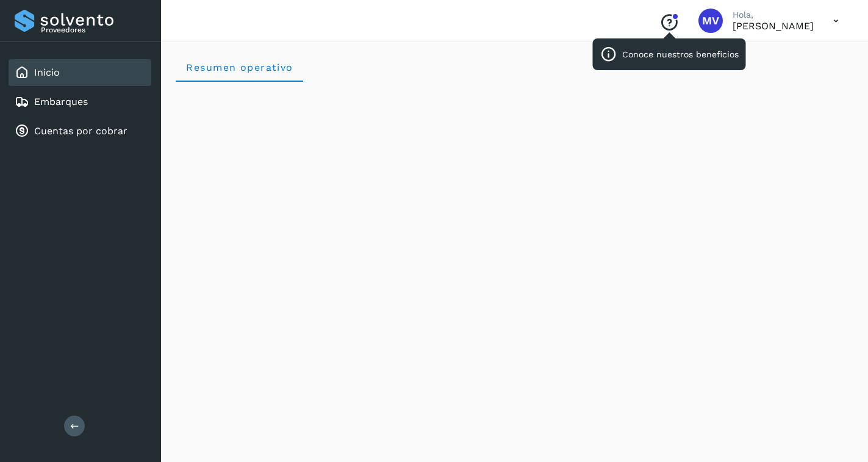 The width and height of the screenshot is (868, 462). I want to click on span: Resumen operativo, so click(239, 67).